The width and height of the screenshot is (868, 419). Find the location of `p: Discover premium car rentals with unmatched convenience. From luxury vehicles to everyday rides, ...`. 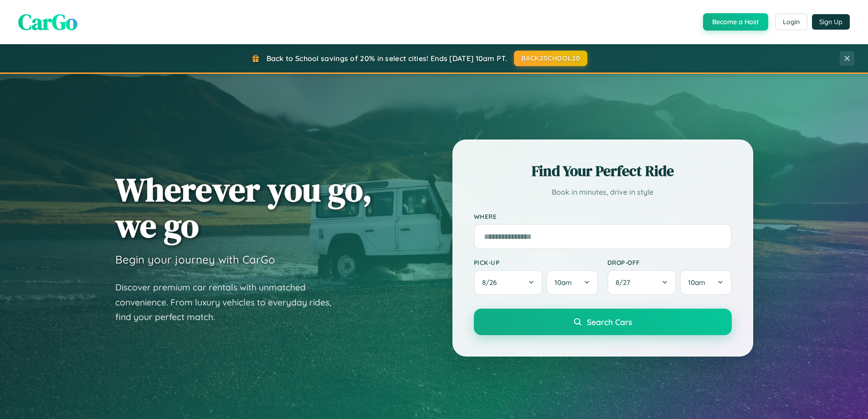

p: Discover premium car rentals with unmatched convenience. From luxury vehicles to everyday rides, ... is located at coordinates (229, 302).